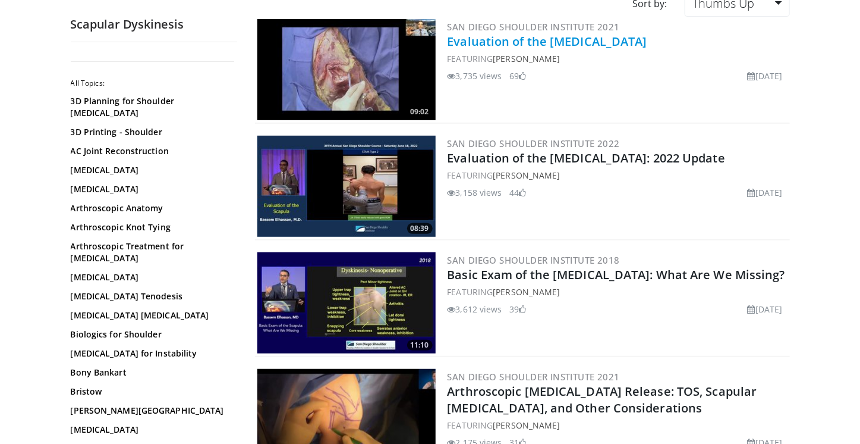 The height and width of the screenshot is (444, 860). Describe the element at coordinates (534, 260) in the screenshot. I see `a: San Diego Shoulder Institute 2018` at that location.